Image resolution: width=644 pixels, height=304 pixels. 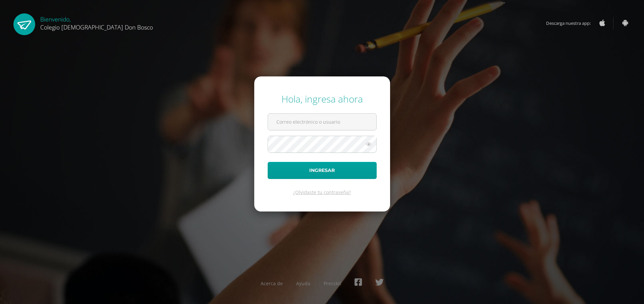 What do you see at coordinates (322, 171) in the screenshot?
I see `button: Ingresar` at bounding box center [322, 171].